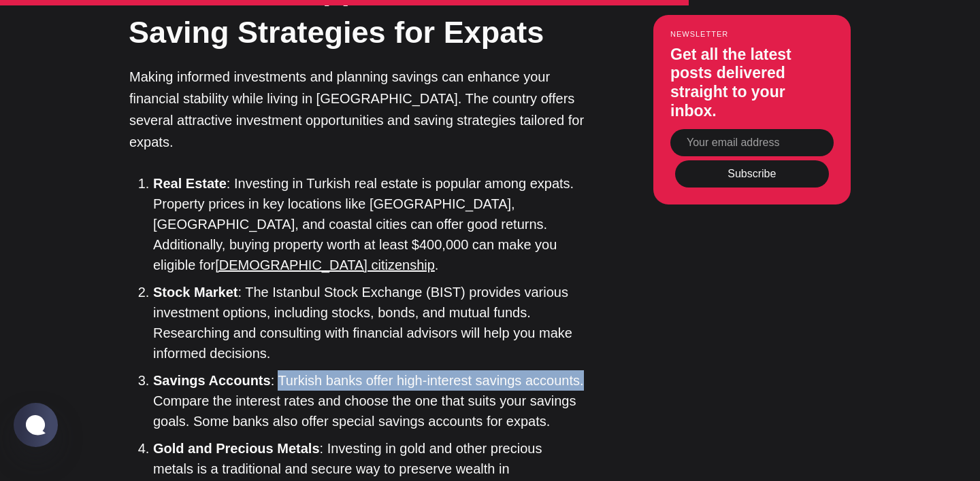 This screenshot has height=481, width=980. What do you see at coordinates (195, 292) in the screenshot?
I see `strong: Stock Market` at bounding box center [195, 292].